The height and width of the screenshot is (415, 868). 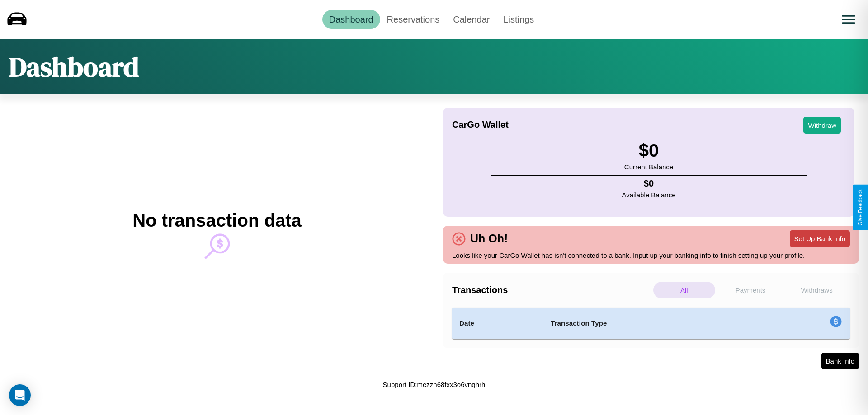 I want to click on button: Open menu, so click(x=848, y=19).